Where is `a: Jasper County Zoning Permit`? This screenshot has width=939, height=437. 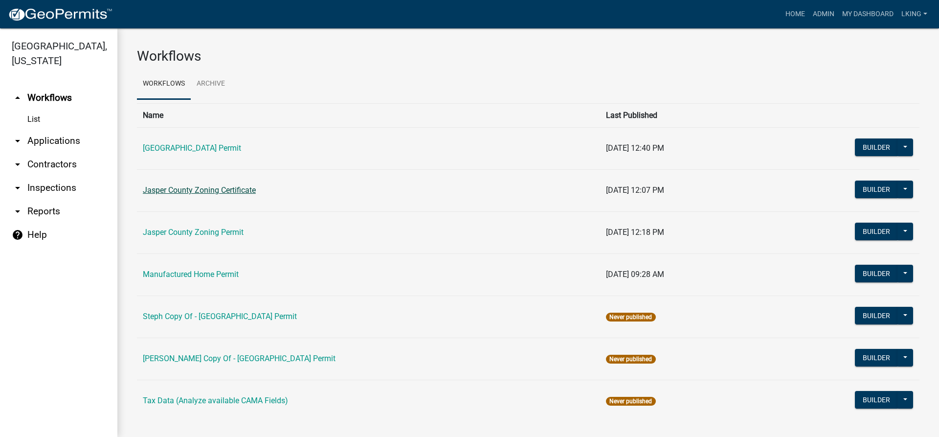 a: Jasper County Zoning Permit is located at coordinates (193, 232).